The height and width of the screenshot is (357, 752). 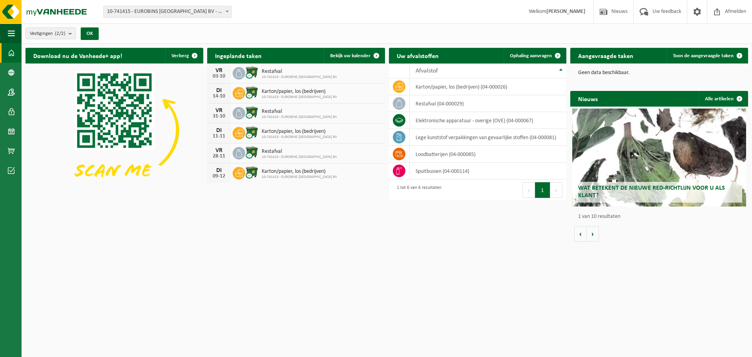 I want to click on td: restafval (04-000029), so click(x=488, y=103).